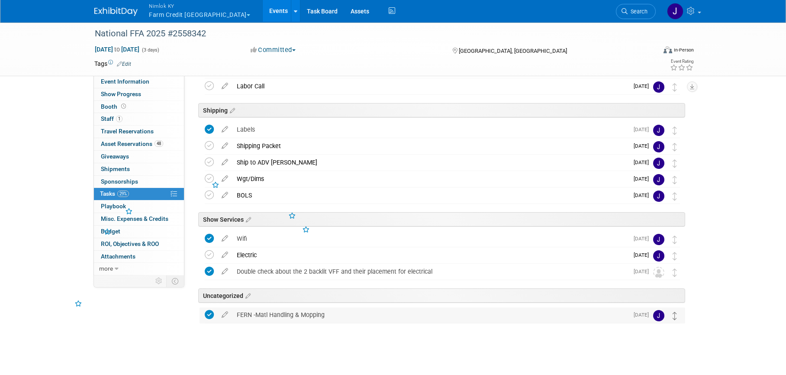 The image size is (786, 375). I want to click on div: Double check about the 2 backlit VFF and their placement for electrical, so click(430, 271).